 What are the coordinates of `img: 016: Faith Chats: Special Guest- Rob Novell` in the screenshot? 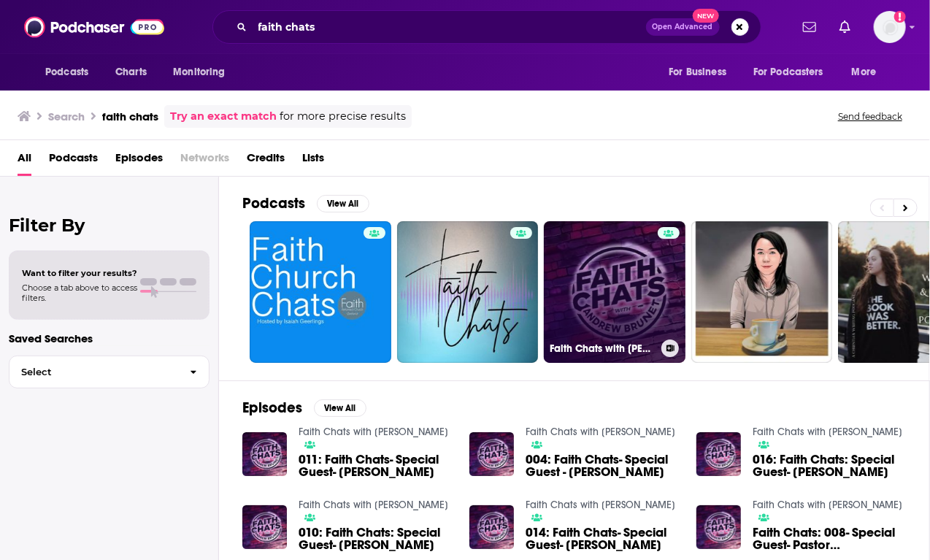 It's located at (719, 454).